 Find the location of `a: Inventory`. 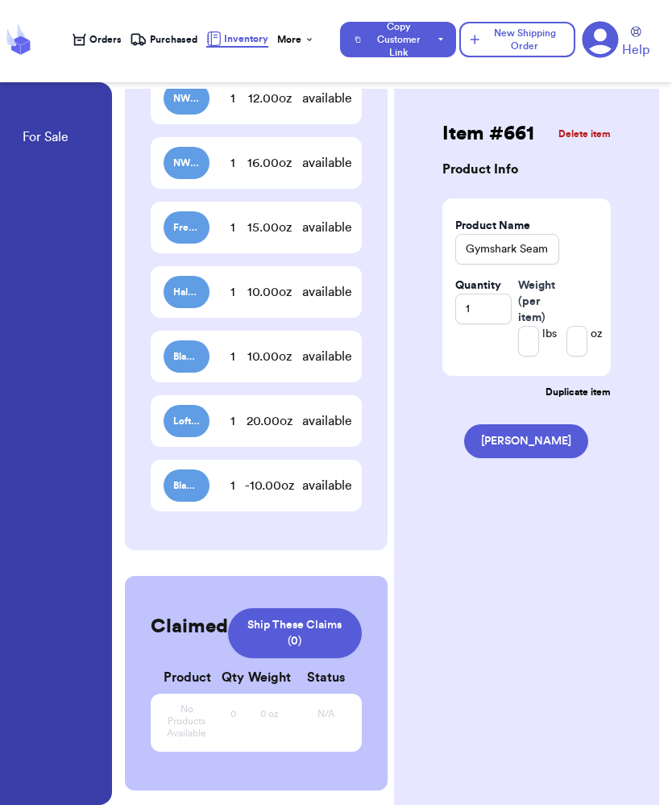

a: Inventory is located at coordinates (237, 40).